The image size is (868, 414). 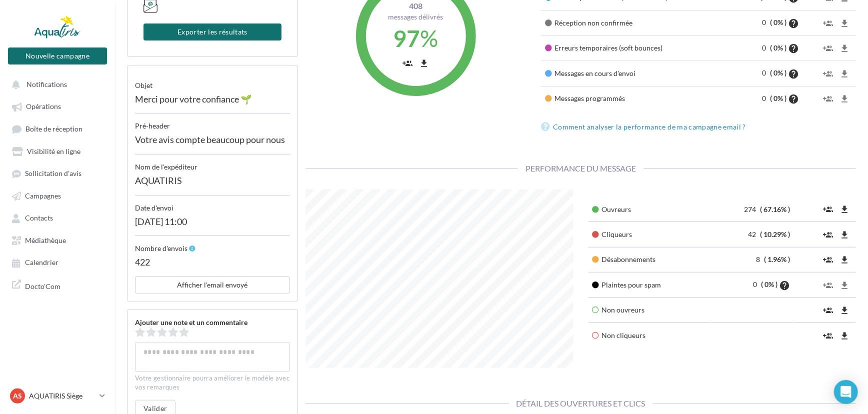 What do you see at coordinates (691, 310) in the screenshot?
I see `td: Non ouvreurs` at bounding box center [691, 310].